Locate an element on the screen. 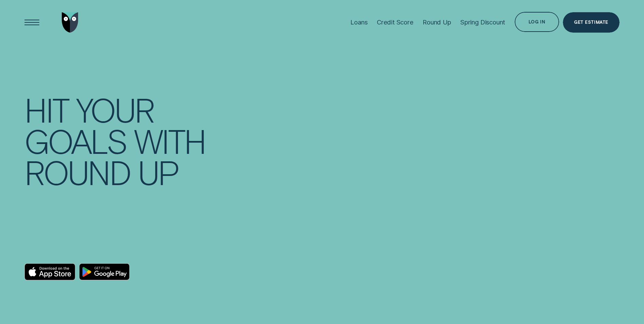 The height and width of the screenshot is (324, 644). div: HIT YOUR GOALS WITH ROUND UP is located at coordinates (121, 141).